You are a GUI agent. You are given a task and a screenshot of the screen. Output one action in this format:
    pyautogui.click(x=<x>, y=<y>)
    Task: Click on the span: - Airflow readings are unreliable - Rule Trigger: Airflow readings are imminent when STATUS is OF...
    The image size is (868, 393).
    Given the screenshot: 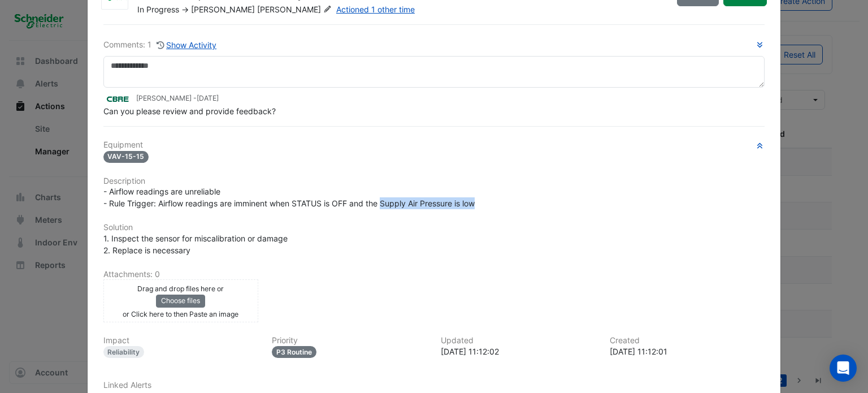 What is the action you would take?
    pyautogui.click(x=289, y=198)
    